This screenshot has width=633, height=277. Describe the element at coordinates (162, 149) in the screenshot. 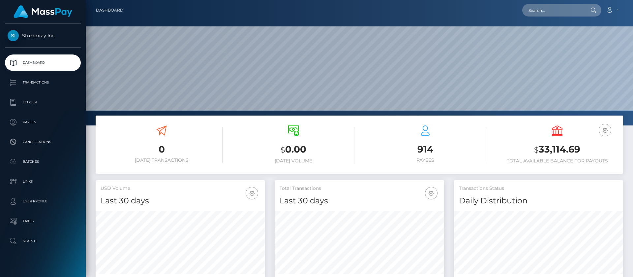

I see `h3: 0` at that location.